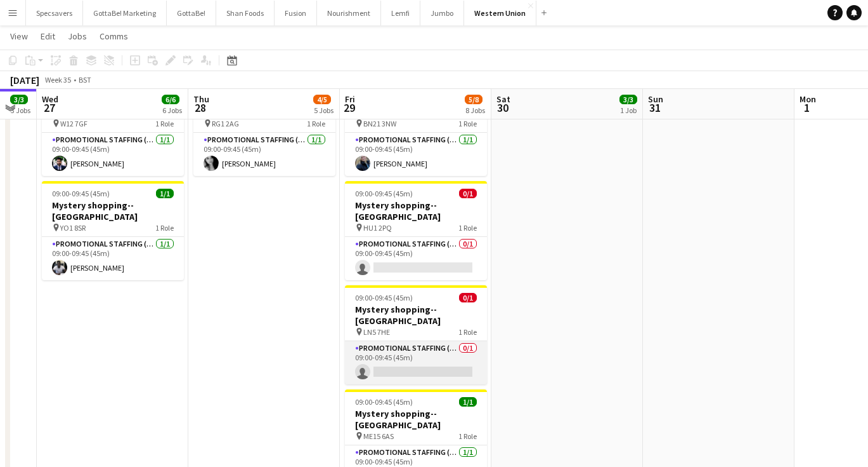  I want to click on span: RG1 2AG, so click(225, 124).